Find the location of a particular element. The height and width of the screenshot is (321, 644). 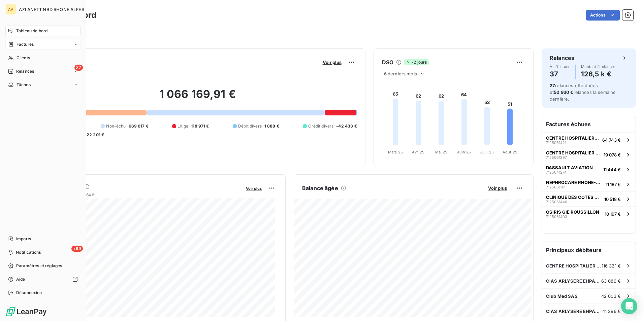

a: Factures is located at coordinates (43, 45).